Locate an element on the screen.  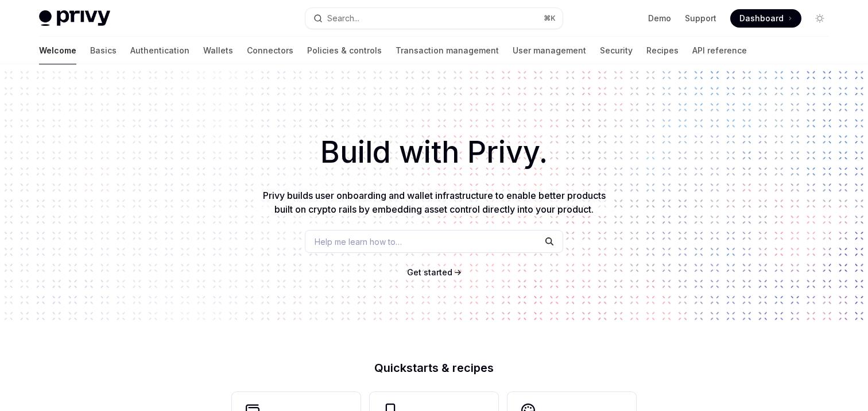
div: Search... is located at coordinates (344, 18).